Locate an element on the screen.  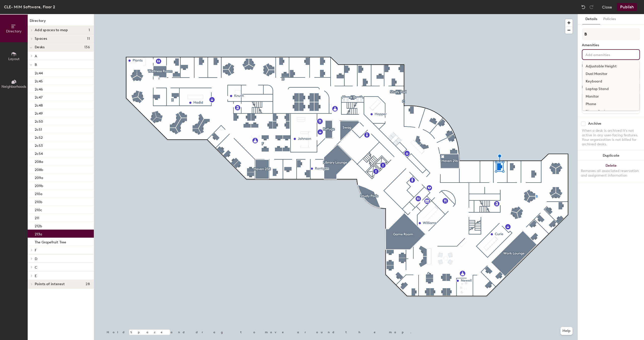
div: Theme Desk is located at coordinates (611, 112).